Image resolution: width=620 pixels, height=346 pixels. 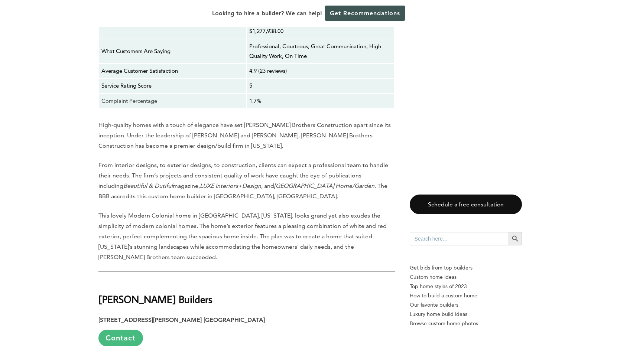 What do you see at coordinates (466, 286) in the screenshot?
I see `p: Top home styles of 2023` at bounding box center [466, 286].